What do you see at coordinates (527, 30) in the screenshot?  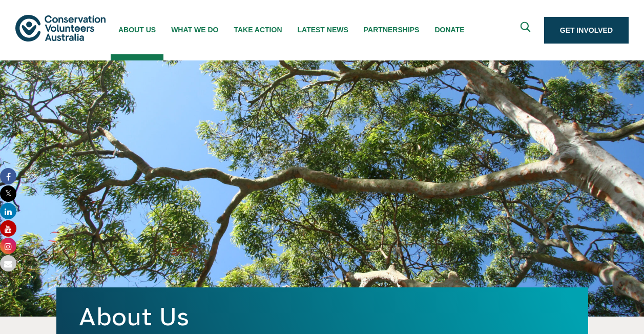 I see `button: Expand search box Close search box` at bounding box center [527, 30].